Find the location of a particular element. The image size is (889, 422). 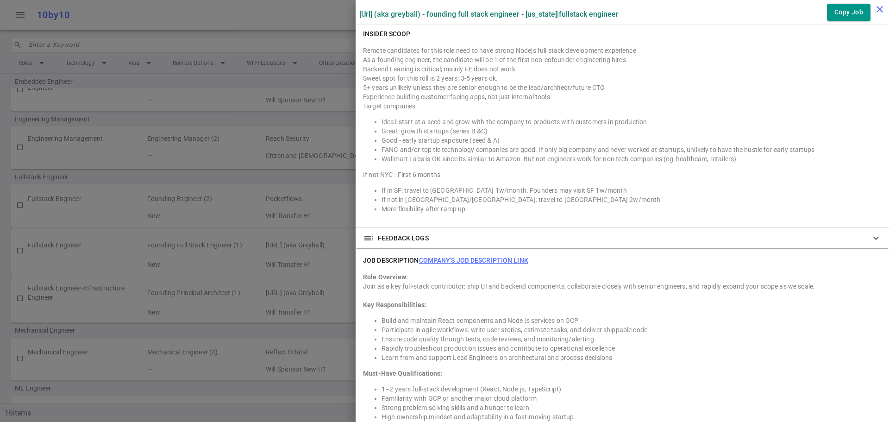

div: Target companies is located at coordinates (623, 106).